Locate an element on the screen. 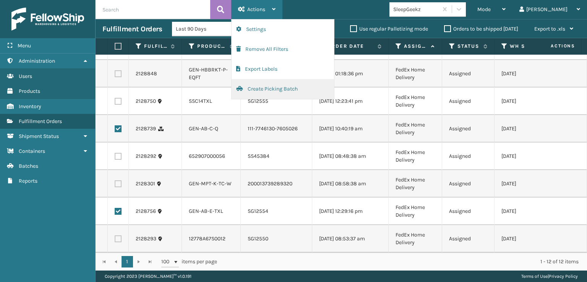 This screenshot has height=282, width=587. label: Product SKU is located at coordinates (211, 46).